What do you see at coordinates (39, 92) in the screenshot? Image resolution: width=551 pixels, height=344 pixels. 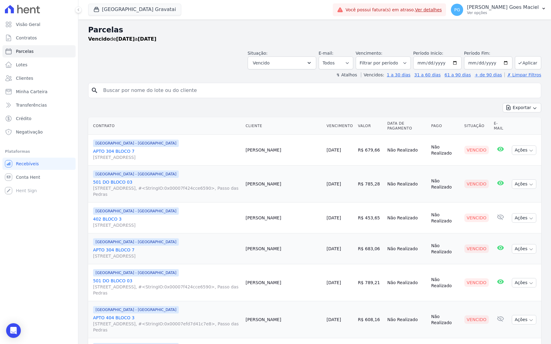 I see `a: Minha Carteira` at bounding box center [39, 92].